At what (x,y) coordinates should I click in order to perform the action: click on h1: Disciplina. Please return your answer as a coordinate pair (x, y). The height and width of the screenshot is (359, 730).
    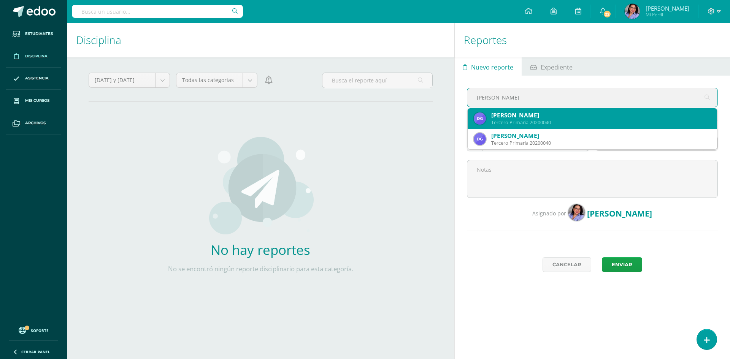
    Looking at the image, I should click on (260, 40).